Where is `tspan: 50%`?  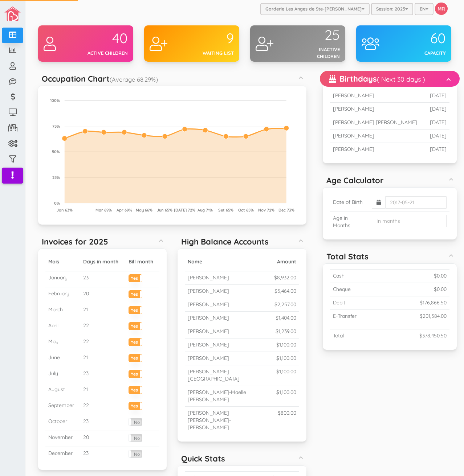 tspan: 50% is located at coordinates (56, 152).